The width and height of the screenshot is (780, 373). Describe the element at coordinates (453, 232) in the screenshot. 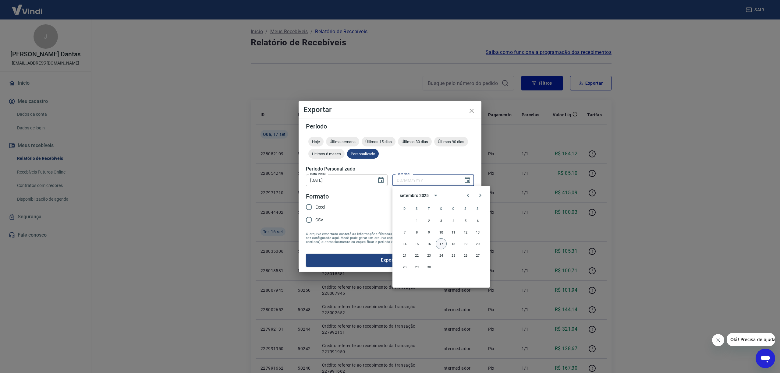

I see `button: 11` at that location.